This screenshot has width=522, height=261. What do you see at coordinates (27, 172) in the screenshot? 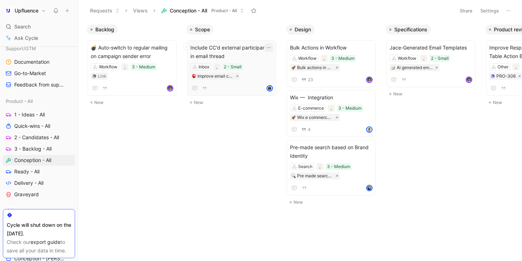
I see `span: Ready - All` at bounding box center [27, 172].